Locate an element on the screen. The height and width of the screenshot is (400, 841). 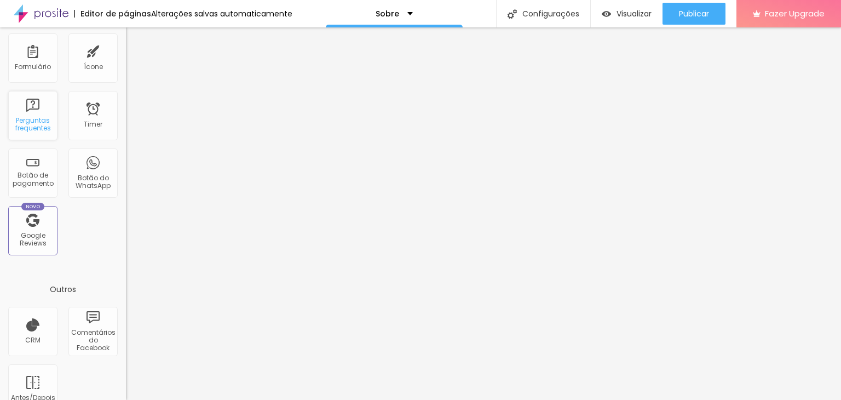
p: Sobre is located at coordinates (387, 14).